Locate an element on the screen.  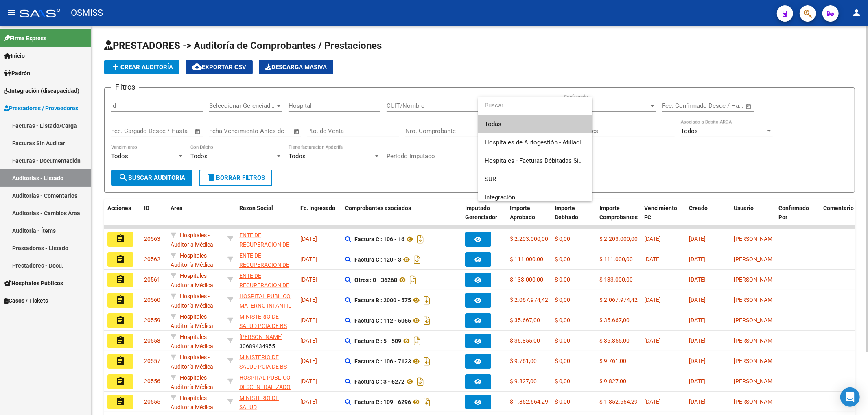
span: Todas is located at coordinates (535, 124).